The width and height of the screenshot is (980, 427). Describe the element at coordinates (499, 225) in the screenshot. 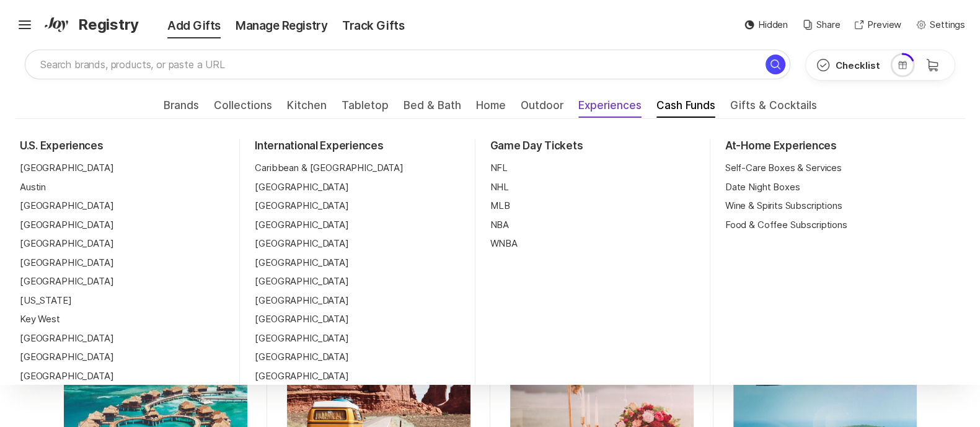

I see `a: NBA` at that location.